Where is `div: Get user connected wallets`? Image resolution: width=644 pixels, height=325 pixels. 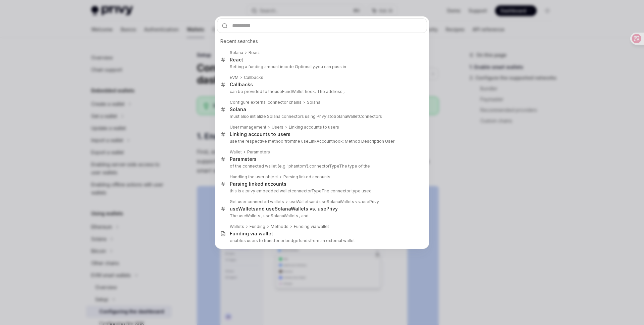 div: Get user connected wallets is located at coordinates (257, 202).